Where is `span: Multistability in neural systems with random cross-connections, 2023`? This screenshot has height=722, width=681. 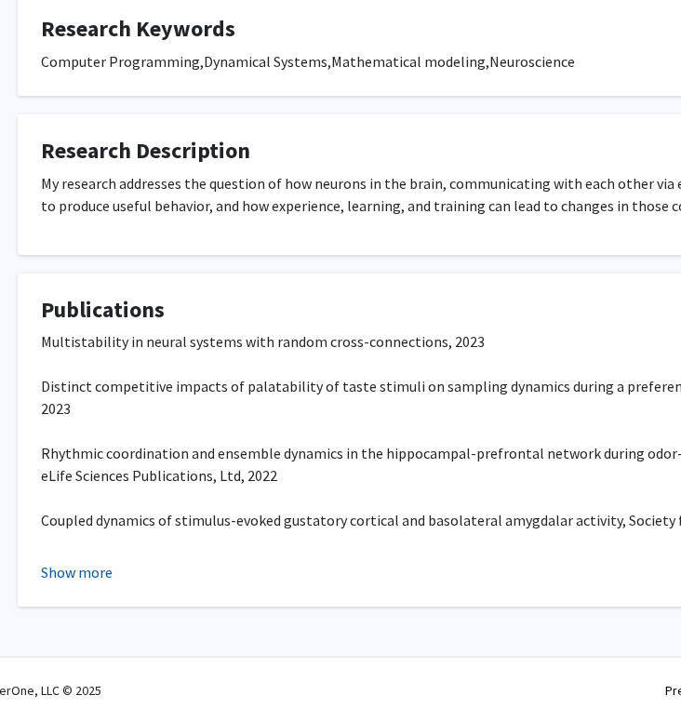
span: Multistability in neural systems with random cross-connections, 2023 is located at coordinates (262, 341).